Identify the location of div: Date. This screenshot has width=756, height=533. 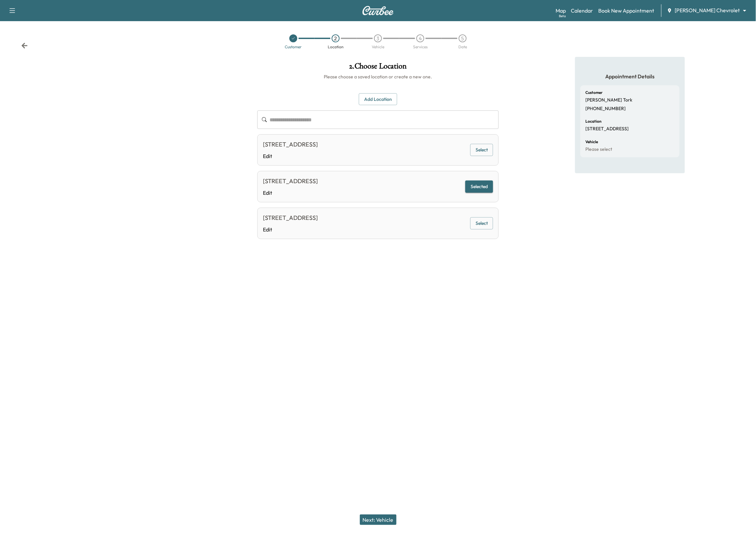
(463, 47).